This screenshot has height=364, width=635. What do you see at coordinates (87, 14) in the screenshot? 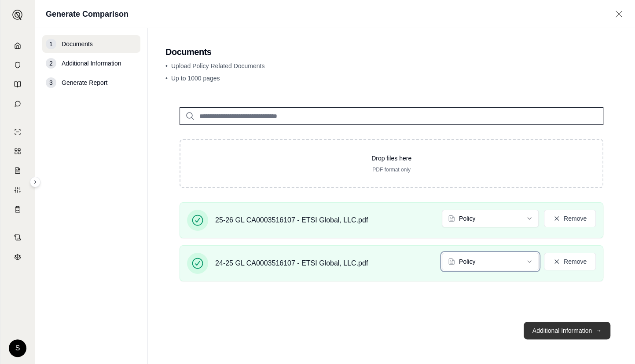
I see `h1: Generate Comparison` at bounding box center [87, 14].